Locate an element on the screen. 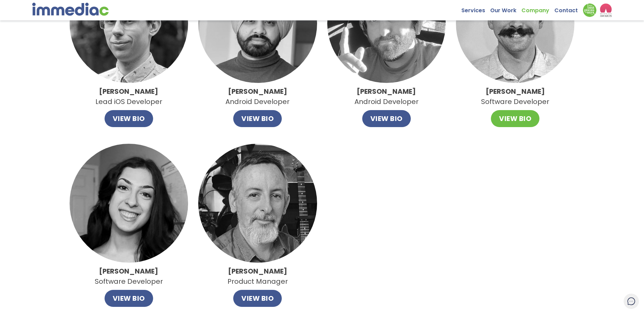  p: Product Manager is located at coordinates (258, 276).